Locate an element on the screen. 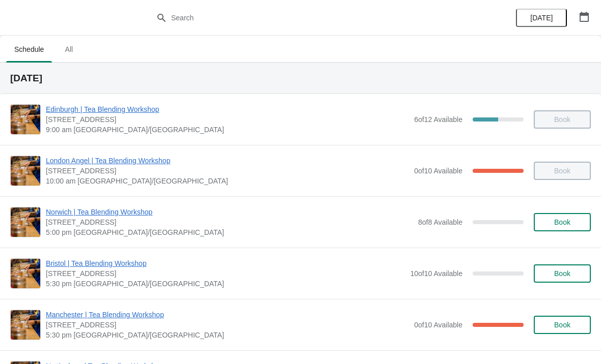 This screenshot has height=364, width=601. span: 10 of 10 Available is located at coordinates (436, 274).